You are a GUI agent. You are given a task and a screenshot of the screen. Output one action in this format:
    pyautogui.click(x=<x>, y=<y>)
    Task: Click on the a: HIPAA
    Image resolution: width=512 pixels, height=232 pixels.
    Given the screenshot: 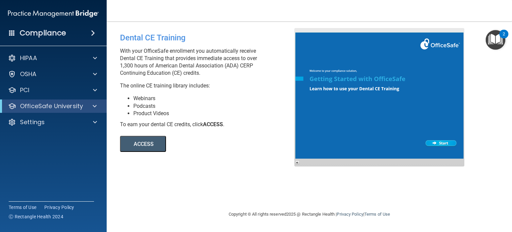 What is the action you would take?
    pyautogui.click(x=52, y=58)
    